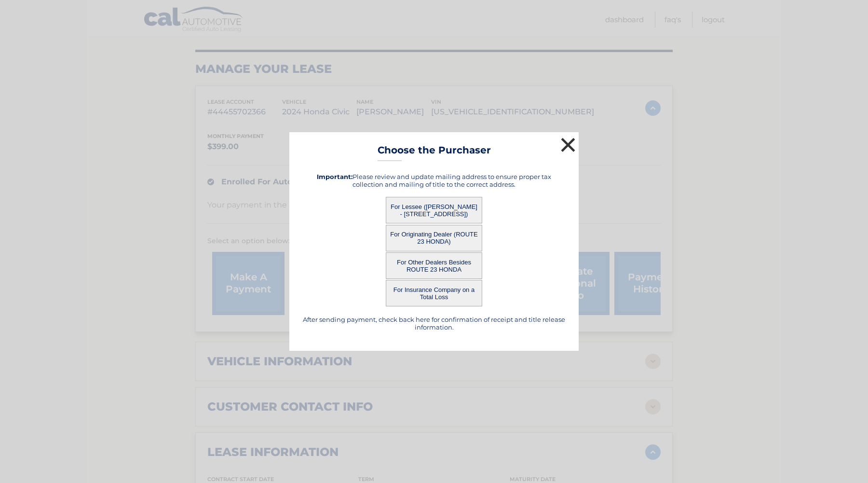  What do you see at coordinates (434, 180) in the screenshot?
I see `h5: Please review and update mailing address to ensure proper tax collection and mailing of title to ...` at bounding box center [434, 180].